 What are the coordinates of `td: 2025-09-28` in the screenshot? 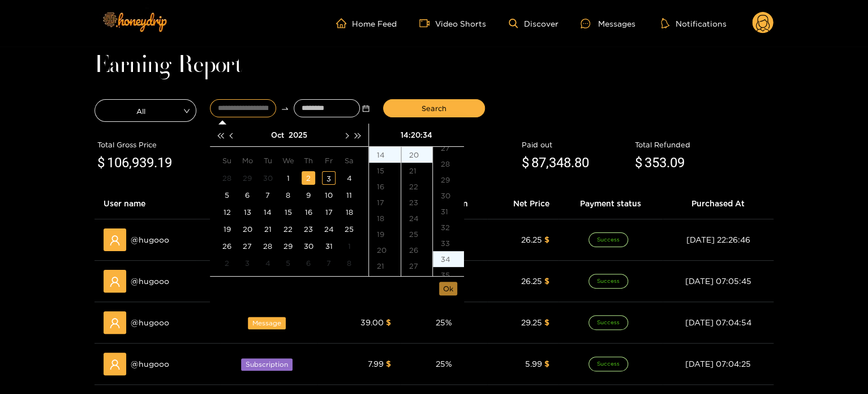 It's located at (227, 178).